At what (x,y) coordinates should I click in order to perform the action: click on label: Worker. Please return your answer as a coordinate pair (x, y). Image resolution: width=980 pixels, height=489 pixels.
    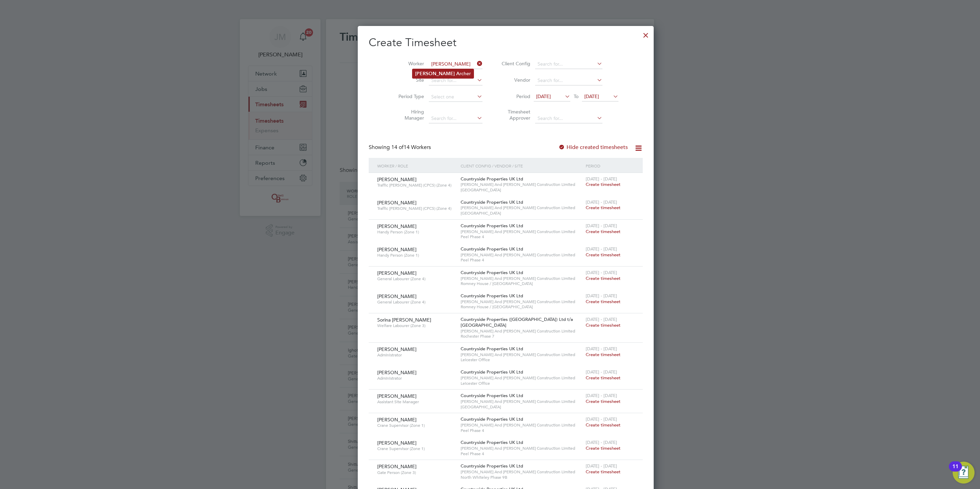
    Looking at the image, I should click on (409, 63).